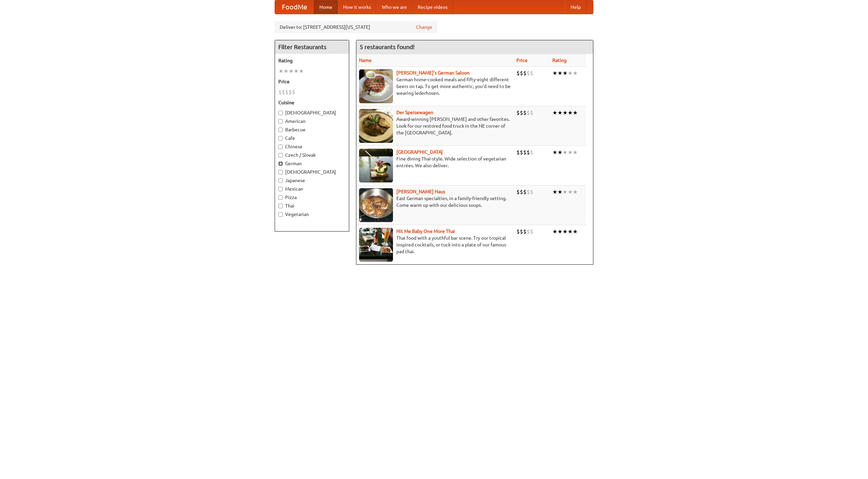 This screenshot has width=868, height=479. Describe the element at coordinates (312, 197) in the screenshot. I see `label: Pizza` at that location.